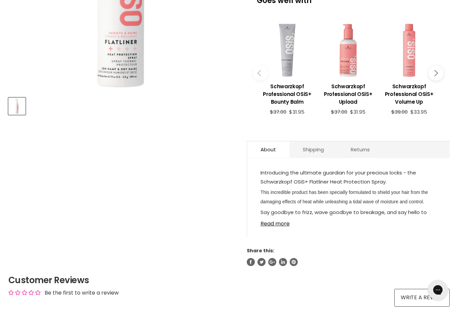 This screenshot has width=458, height=309. Describe the element at coordinates (268, 149) in the screenshot. I see `a: About` at that location.